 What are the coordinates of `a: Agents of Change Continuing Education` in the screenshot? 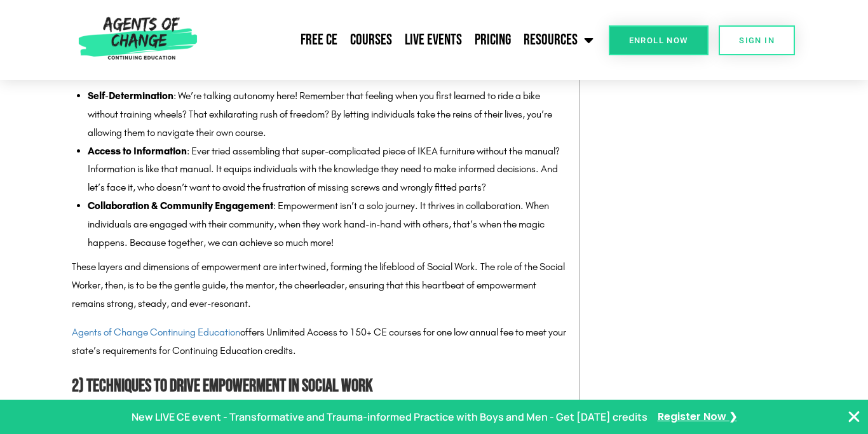 It's located at (156, 332).